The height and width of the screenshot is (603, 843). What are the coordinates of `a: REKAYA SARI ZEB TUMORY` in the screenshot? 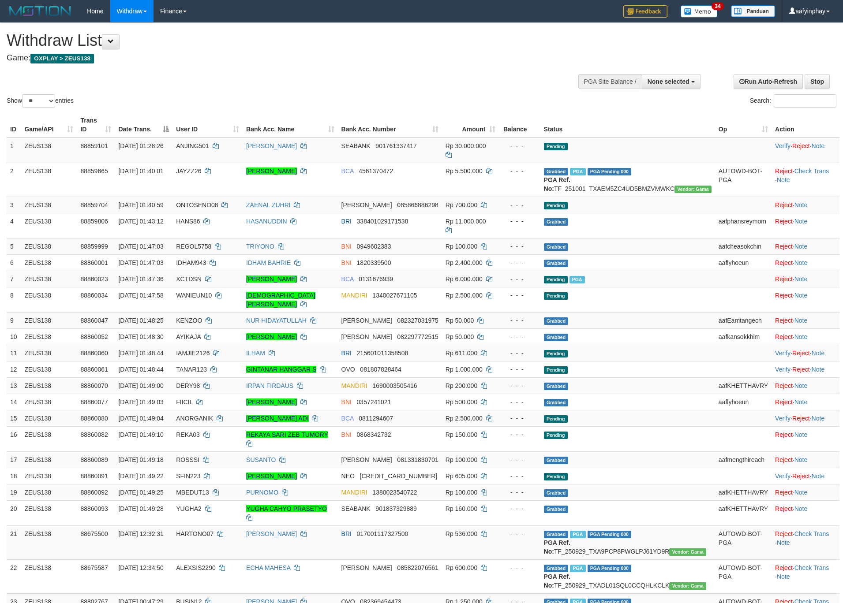 It's located at (287, 435).